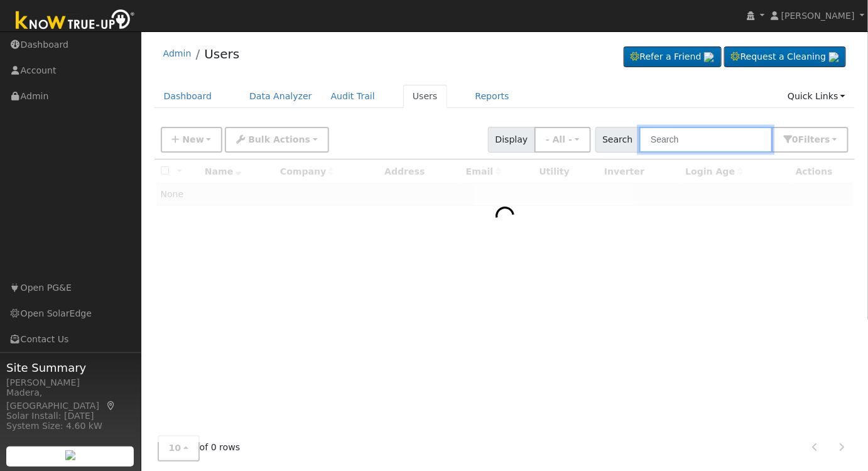  I want to click on a: Reports, so click(493, 96).